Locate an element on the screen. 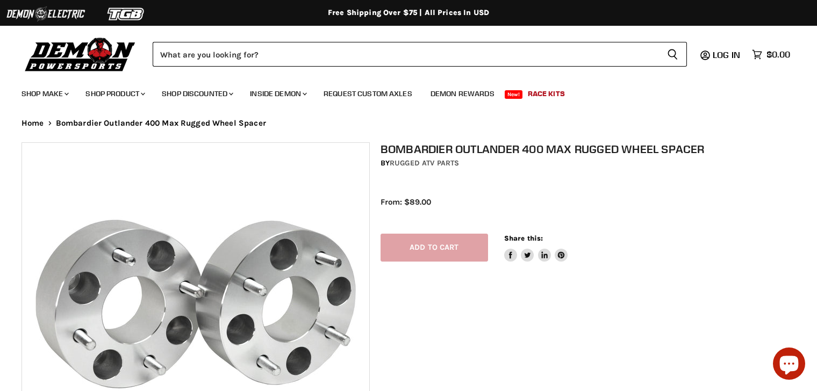 The height and width of the screenshot is (391, 817). span: New! is located at coordinates (514, 95).